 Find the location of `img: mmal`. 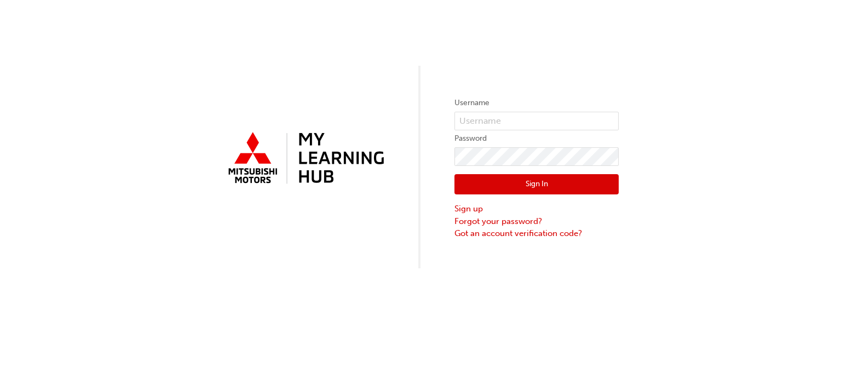

img: mmal is located at coordinates (304, 159).